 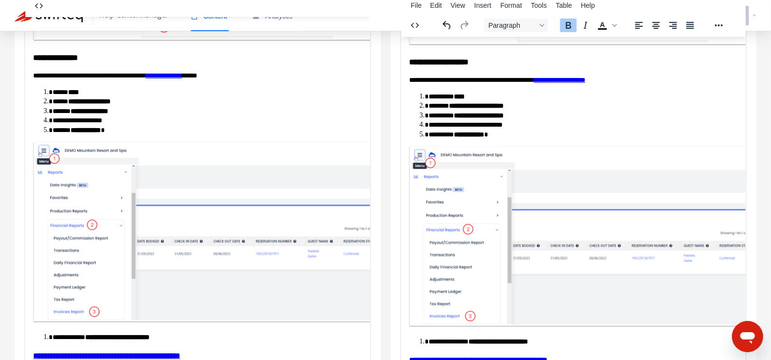 I want to click on span: Analytics, so click(x=273, y=16).